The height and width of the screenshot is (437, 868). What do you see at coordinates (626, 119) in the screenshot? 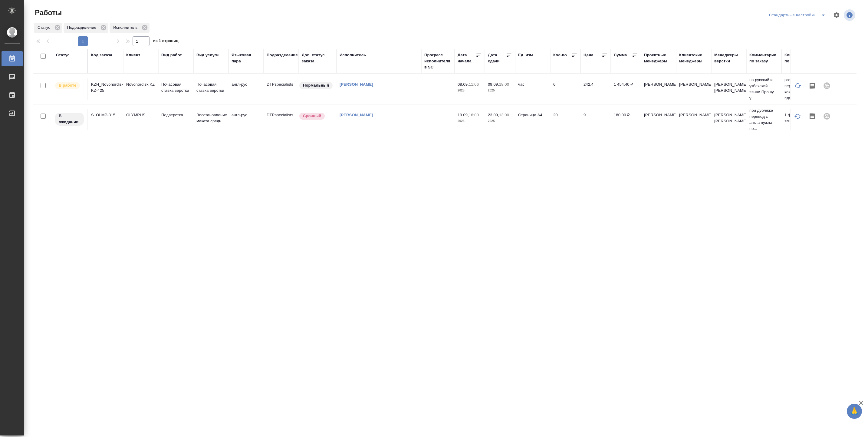
I see `td: 180,00 ₽` at bounding box center [626, 119].